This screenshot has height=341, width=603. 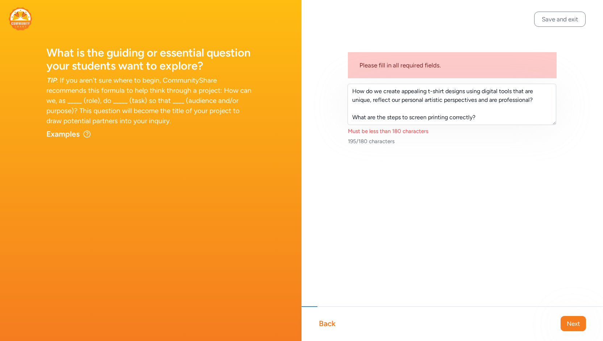 What do you see at coordinates (151, 59) in the screenshot?
I see `h1: What is the guiding or essential question your students want to explore?` at bounding box center [151, 59].